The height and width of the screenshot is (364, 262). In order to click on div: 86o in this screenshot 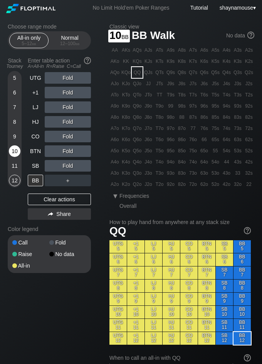, I will do `click(182, 139)`.